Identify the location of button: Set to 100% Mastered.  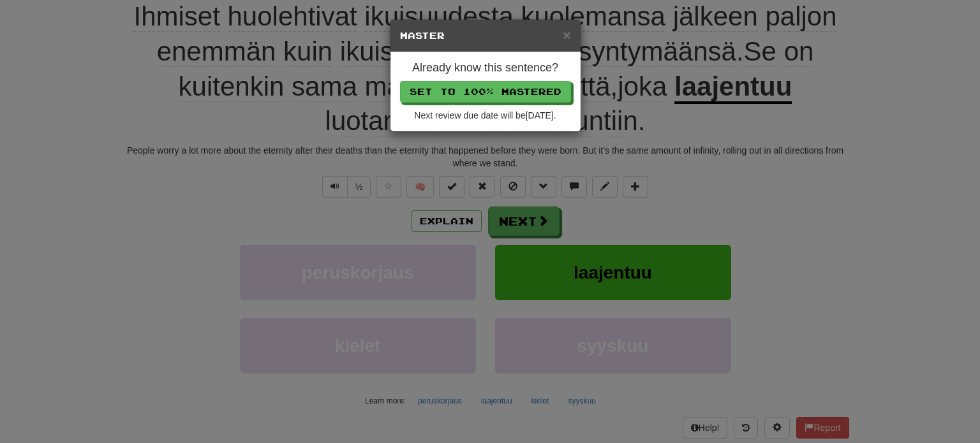
(486, 91).